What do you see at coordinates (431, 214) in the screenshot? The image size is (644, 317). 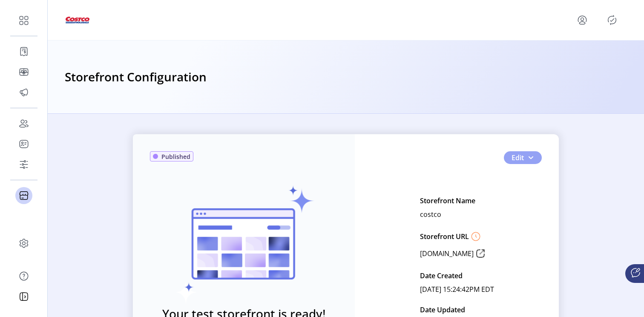 I see `p: costco` at bounding box center [431, 214].